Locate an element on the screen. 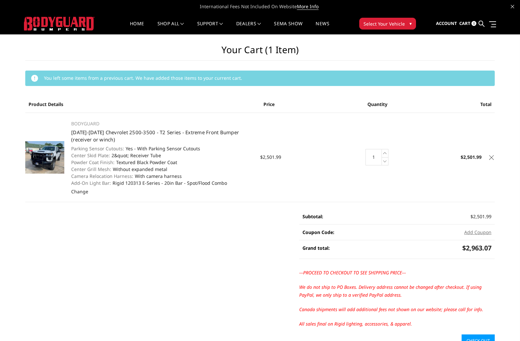 Image resolution: width=520 pixels, height=341 pixels. dd: Textured Black Powder Coat is located at coordinates (162, 162).